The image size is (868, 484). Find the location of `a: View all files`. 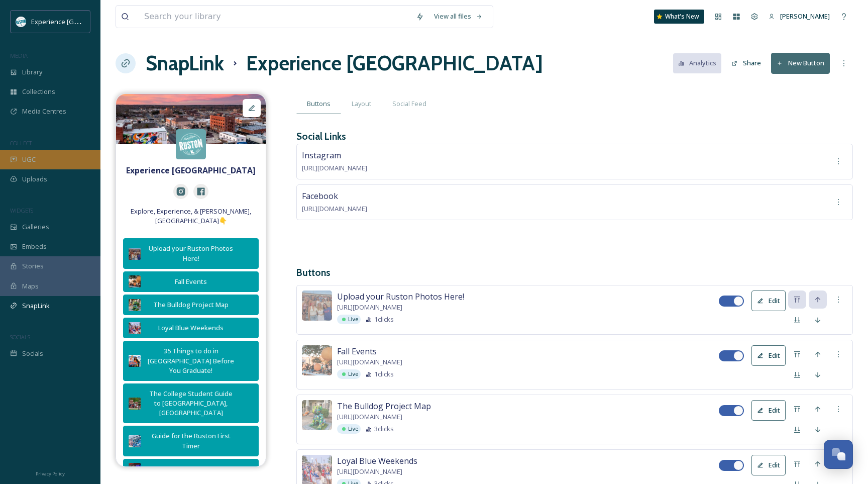

a: View all files is located at coordinates (458, 16).